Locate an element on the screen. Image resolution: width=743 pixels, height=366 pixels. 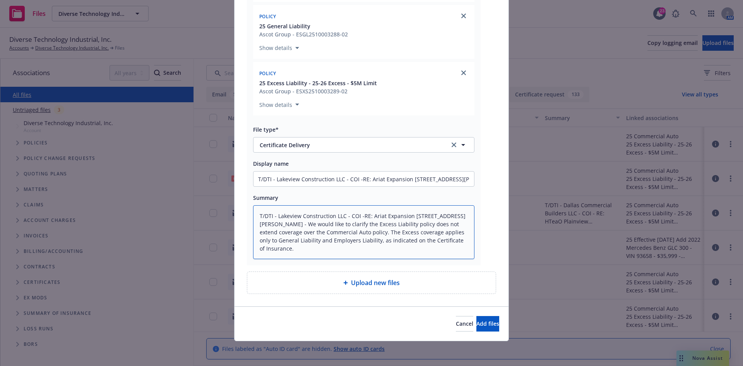
span: 25 General Liability is located at coordinates (285, 26).